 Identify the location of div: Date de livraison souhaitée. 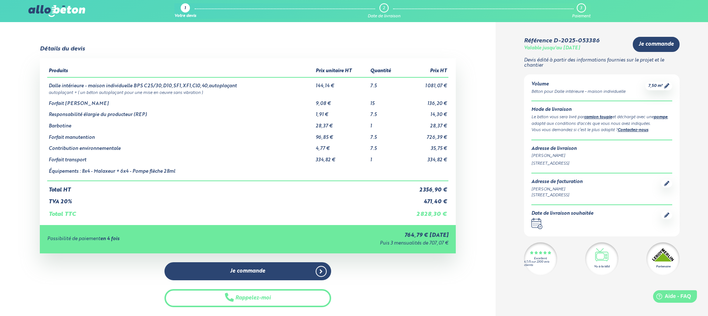
(562, 214).